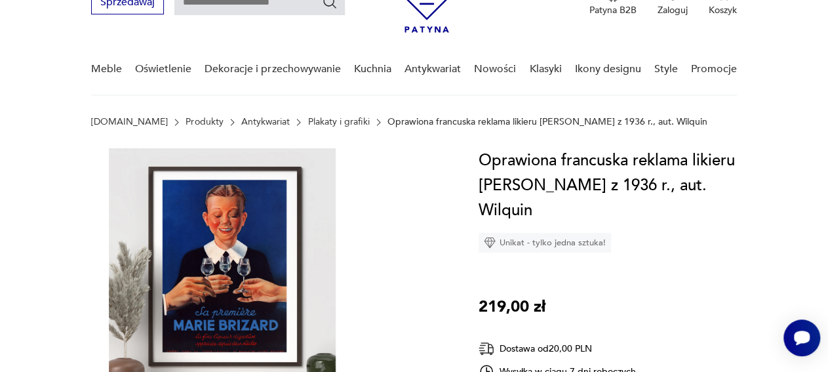 This screenshot has width=828, height=372. I want to click on a: Produkty, so click(204, 122).